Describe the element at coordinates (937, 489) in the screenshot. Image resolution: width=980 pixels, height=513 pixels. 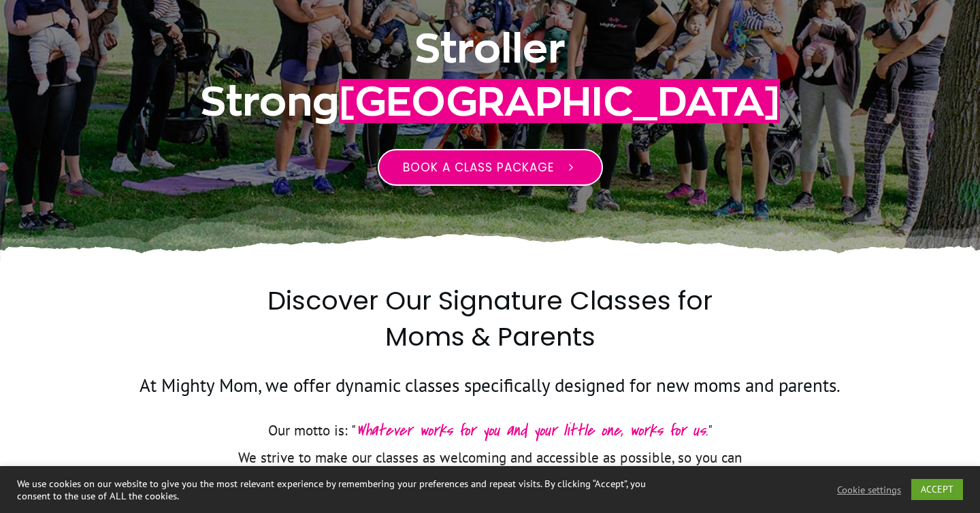
I see `a: ACCEPT` at that location.